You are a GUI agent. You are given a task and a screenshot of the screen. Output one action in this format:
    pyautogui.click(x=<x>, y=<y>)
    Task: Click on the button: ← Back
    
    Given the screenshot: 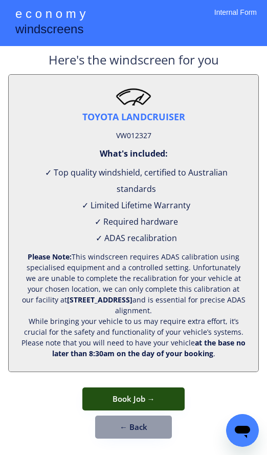 What is the action you would take?
    pyautogui.click(x=134, y=427)
    